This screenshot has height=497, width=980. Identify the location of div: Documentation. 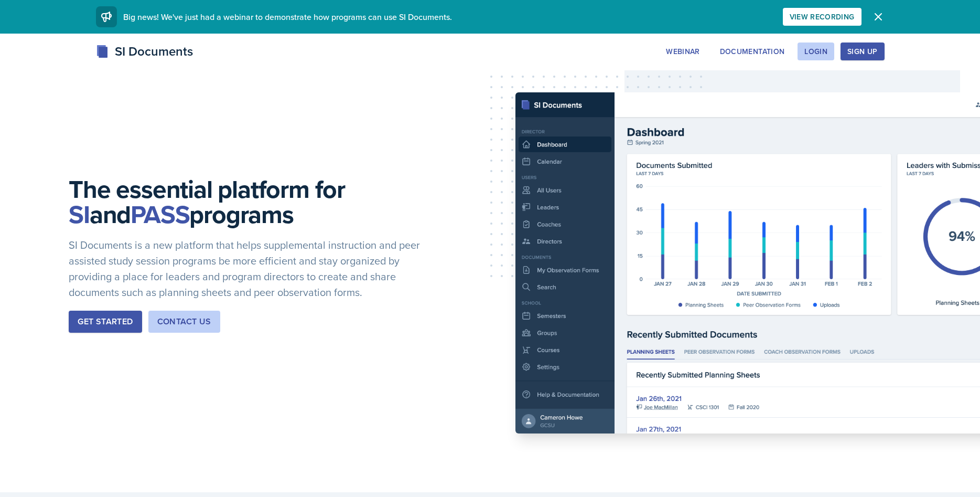
(753, 51).